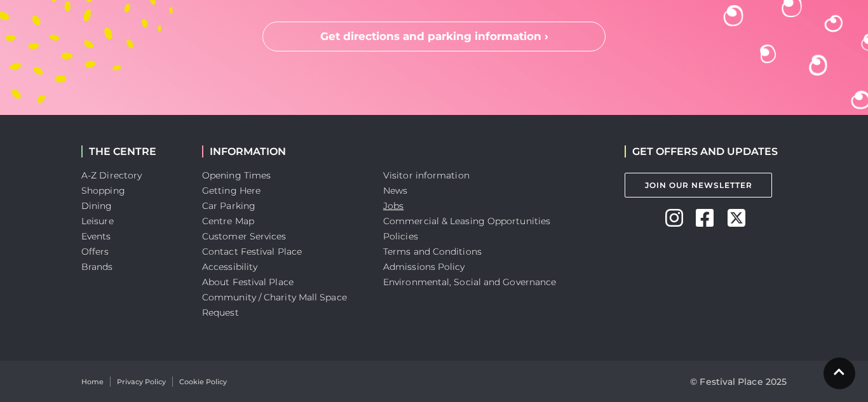 This screenshot has width=868, height=402. Describe the element at coordinates (282, 151) in the screenshot. I see `h2: INFORMATION` at that location.